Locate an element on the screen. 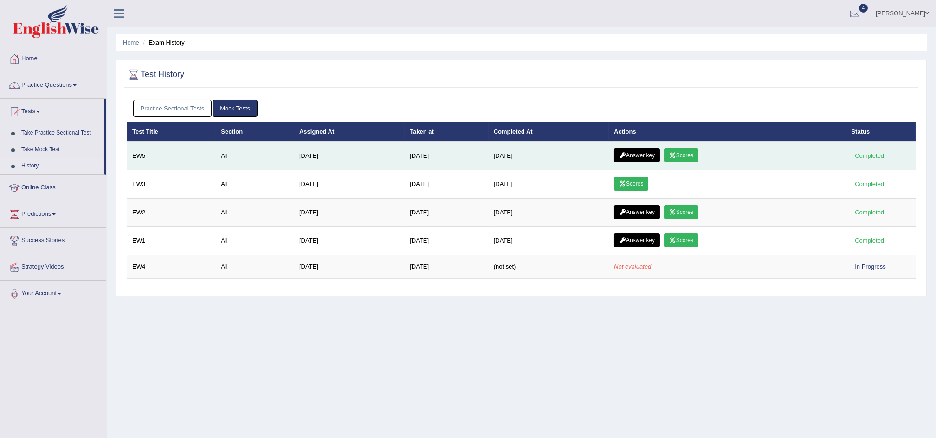  a: Your Account is located at coordinates (53, 292).